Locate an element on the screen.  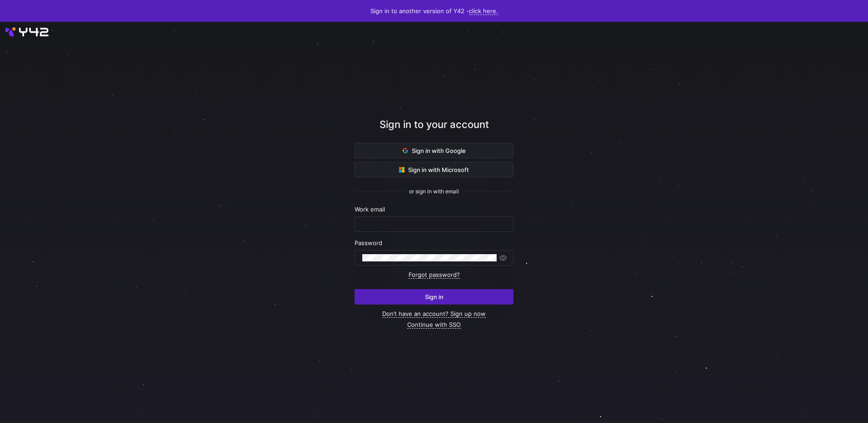
button: Sign in with Microsoft is located at coordinates (434, 170).